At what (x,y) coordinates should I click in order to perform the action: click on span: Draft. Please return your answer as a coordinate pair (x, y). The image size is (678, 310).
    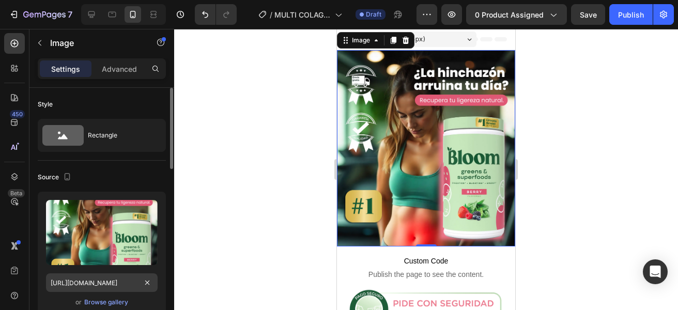
    Looking at the image, I should click on (374, 14).